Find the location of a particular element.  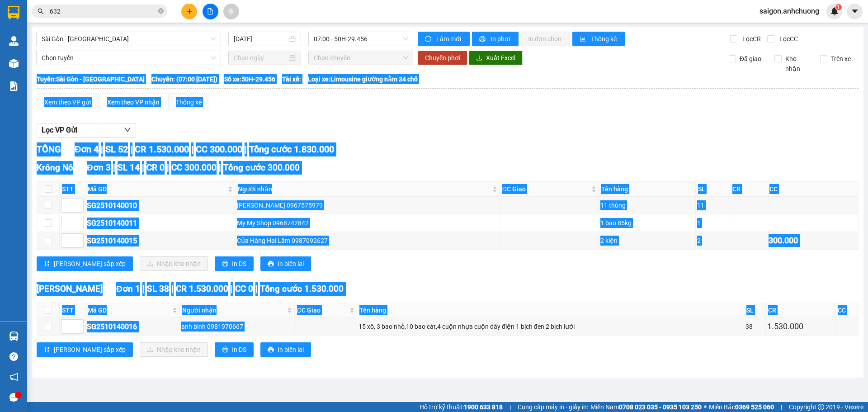

span: copyright is located at coordinates (821, 408).